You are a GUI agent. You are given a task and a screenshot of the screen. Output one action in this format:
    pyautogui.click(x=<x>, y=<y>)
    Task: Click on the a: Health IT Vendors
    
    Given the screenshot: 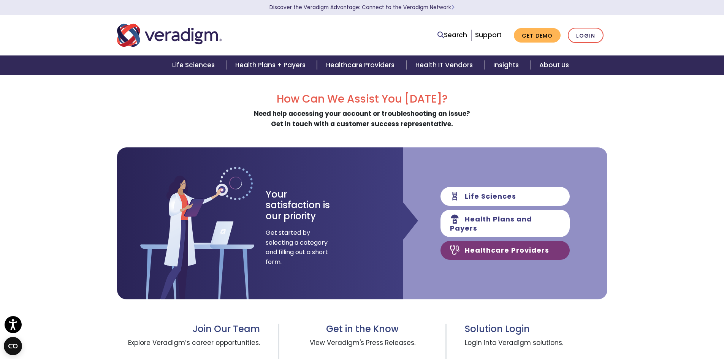 What is the action you would take?
    pyautogui.click(x=445, y=65)
    